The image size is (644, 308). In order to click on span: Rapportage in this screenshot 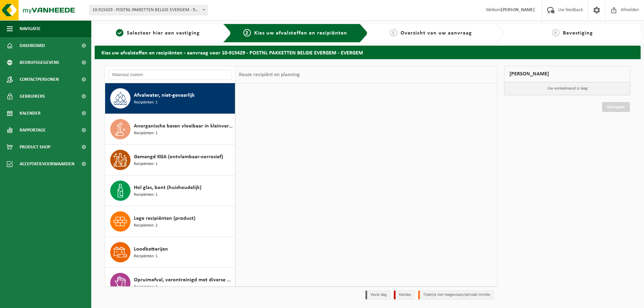, I will do `click(33, 130)`.